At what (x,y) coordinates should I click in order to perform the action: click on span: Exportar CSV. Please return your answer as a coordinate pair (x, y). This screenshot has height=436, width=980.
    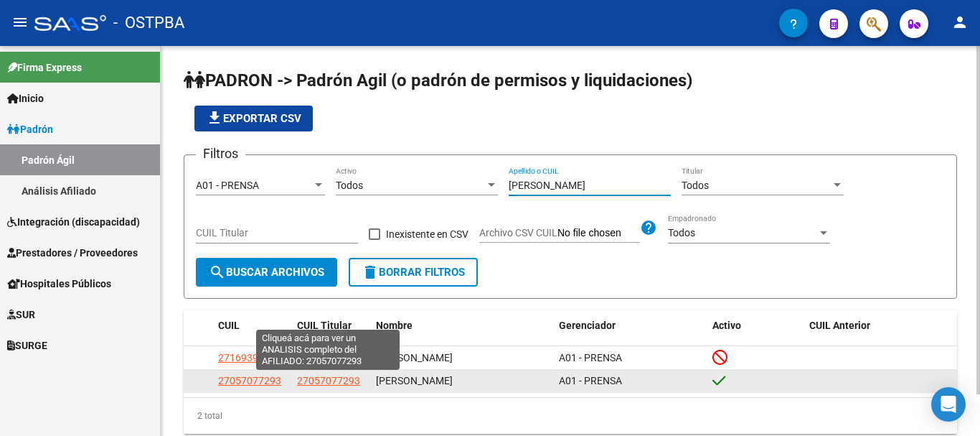
    Looking at the image, I should click on (253, 118).